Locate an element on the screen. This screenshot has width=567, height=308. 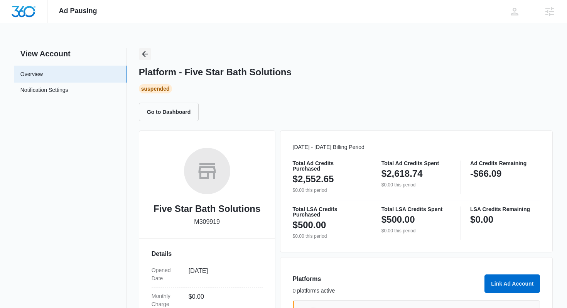
a: Notification Settings is located at coordinates (44, 91).